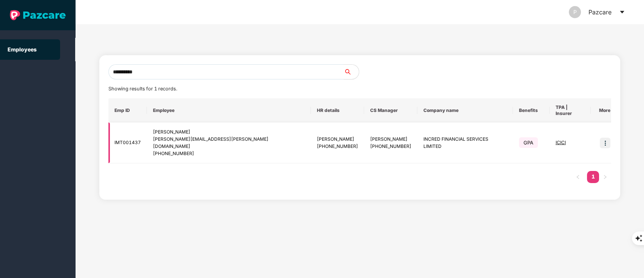 Image resolution: width=644 pixels, height=278 pixels. What do you see at coordinates (531, 111) in the screenshot?
I see `th: Benefits` at bounding box center [531, 111].